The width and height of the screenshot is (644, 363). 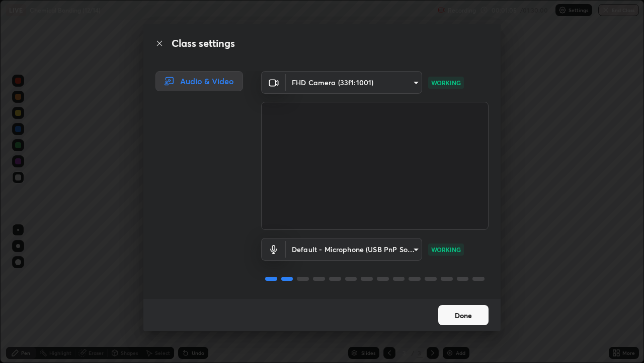 What do you see at coordinates (200, 81) in the screenshot?
I see `div: Audio & Video` at bounding box center [200, 81].